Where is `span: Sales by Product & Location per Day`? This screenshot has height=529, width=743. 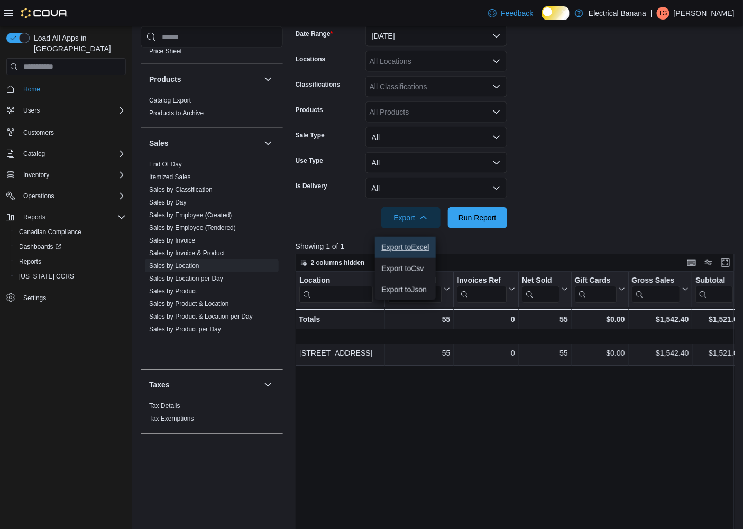
span: Sales by Product & Location per Day is located at coordinates (201, 317).